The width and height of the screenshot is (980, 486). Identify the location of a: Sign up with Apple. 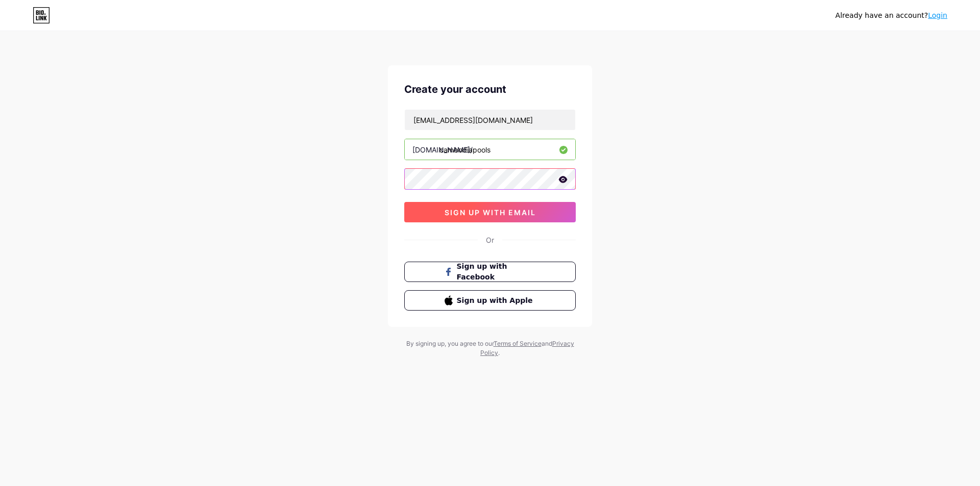
(490, 300).